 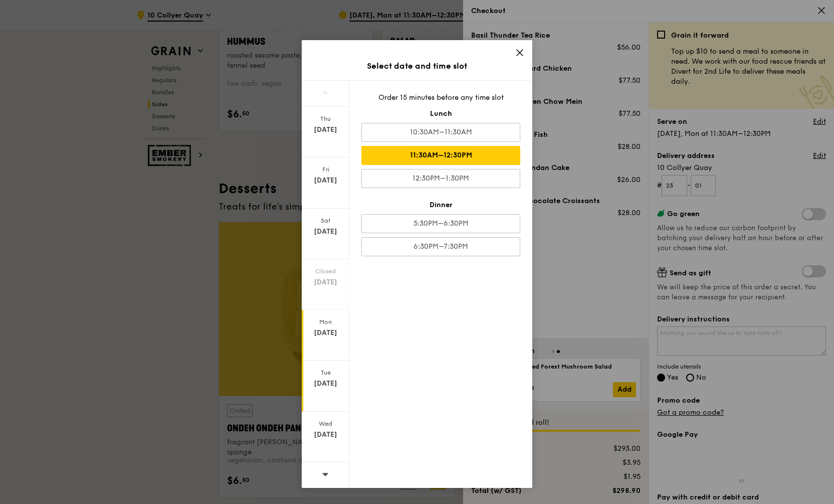 I want to click on div: 6:30PM–7:30PM, so click(x=441, y=246).